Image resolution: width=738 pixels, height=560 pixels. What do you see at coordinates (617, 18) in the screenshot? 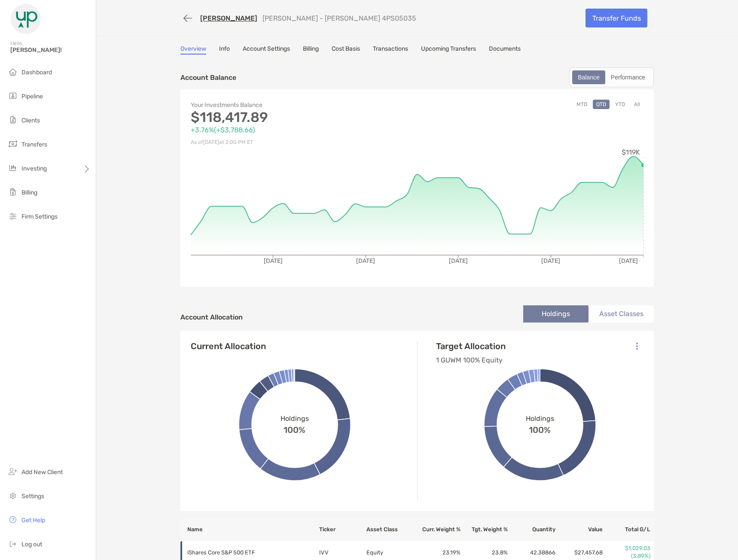
I see `a: Transfer Funds` at bounding box center [617, 18].